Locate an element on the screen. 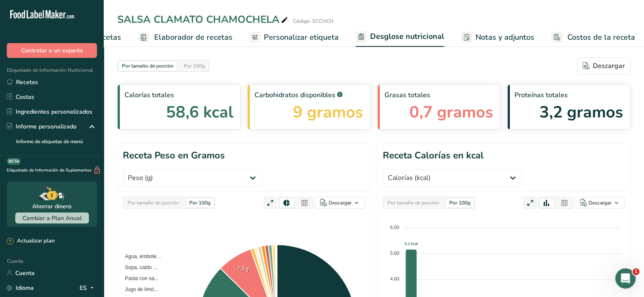 This screenshot has width=644, height=297. button: Cambiar a Plan Anual is located at coordinates (52, 218).